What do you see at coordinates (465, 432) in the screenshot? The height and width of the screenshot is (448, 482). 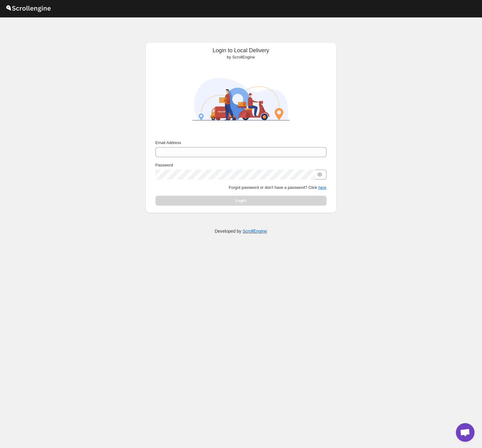 I see `div: Open chat` at bounding box center [465, 432].